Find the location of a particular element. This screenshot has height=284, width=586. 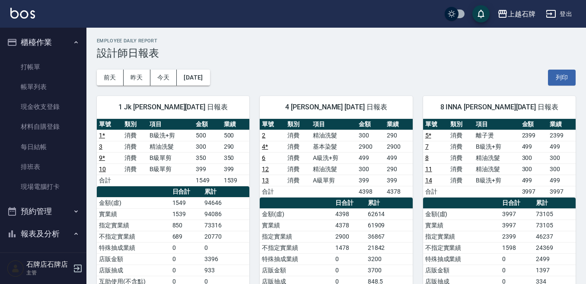

button: 櫃檯作業 is located at coordinates (43, 42).